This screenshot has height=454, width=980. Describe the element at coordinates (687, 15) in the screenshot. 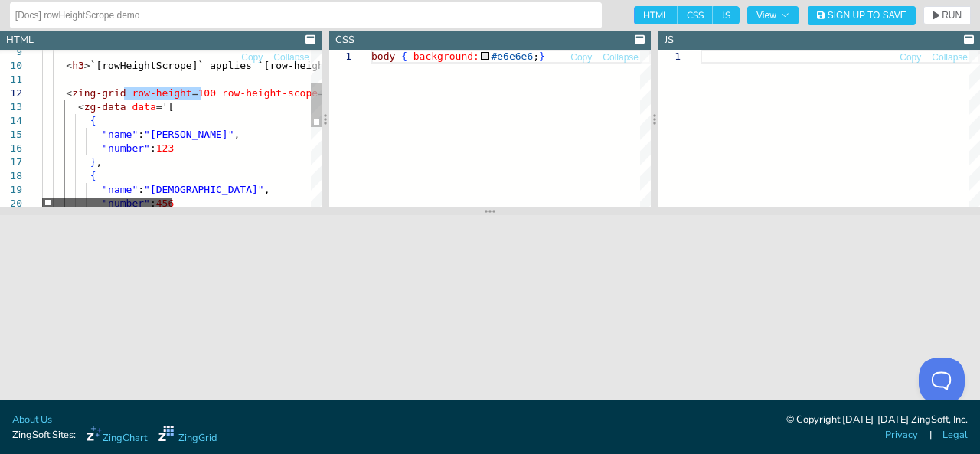

I see `div: checkbox-group` at that location.